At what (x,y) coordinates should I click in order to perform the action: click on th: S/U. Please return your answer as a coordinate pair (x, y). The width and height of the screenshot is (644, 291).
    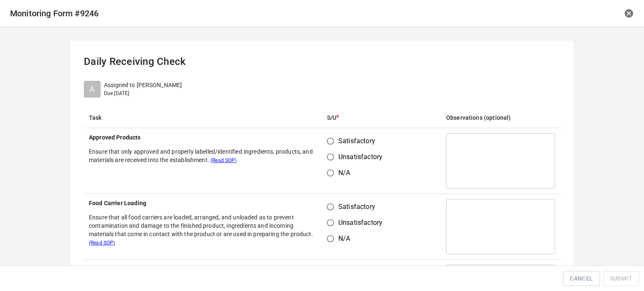
    Looking at the image, I should click on (382, 117).